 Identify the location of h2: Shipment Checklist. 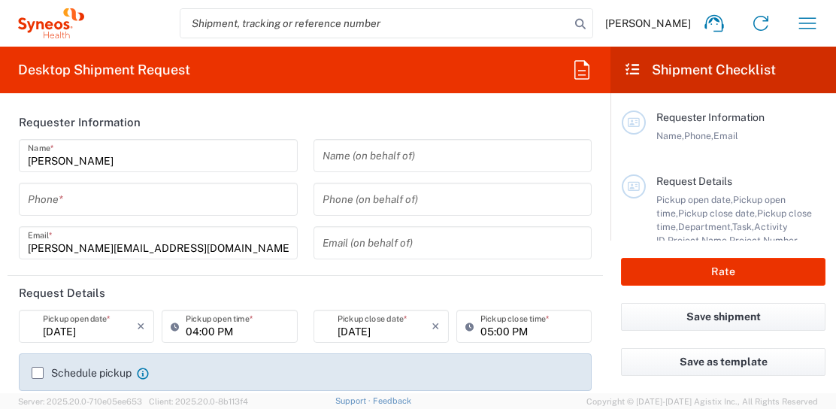
(700, 70).